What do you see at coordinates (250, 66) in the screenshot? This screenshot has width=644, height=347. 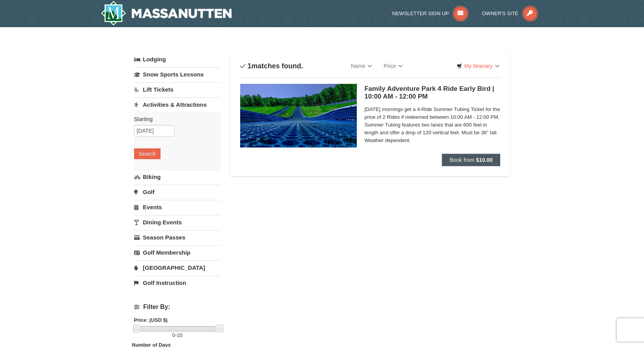 I see `span: 1` at bounding box center [250, 66].